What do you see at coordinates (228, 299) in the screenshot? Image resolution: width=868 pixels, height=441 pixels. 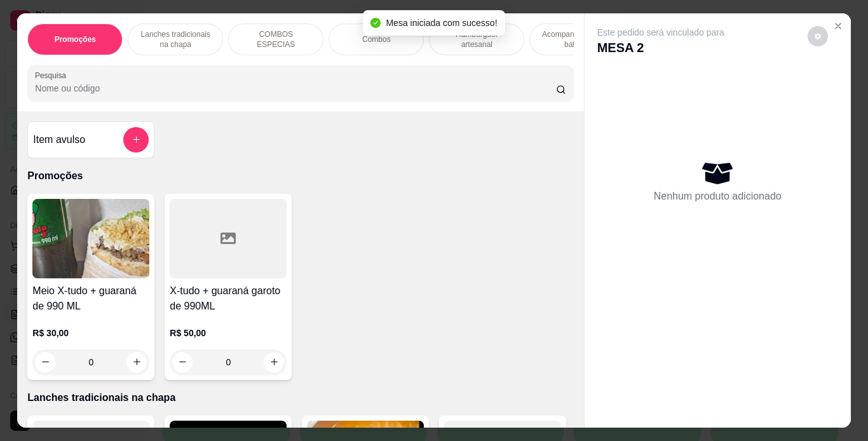 I see `h4: X-tudo + guaraná garoto de 990ML` at bounding box center [228, 299].